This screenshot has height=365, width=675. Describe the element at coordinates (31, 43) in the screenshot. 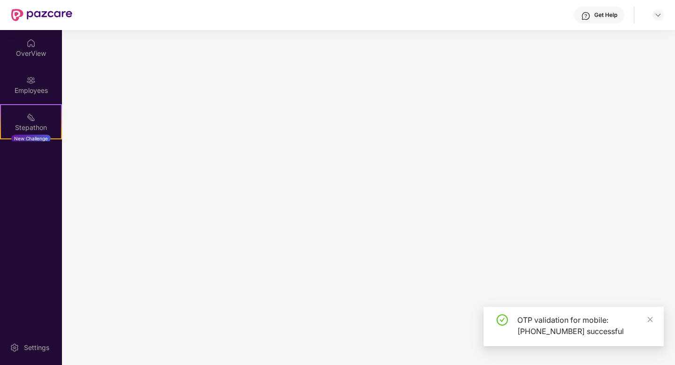

I see `img: svg+xml;base64,PHN2ZyBpZD0iSG9tZSIgeG1sbnM9Imh0dHA6Ly93d3cudzMub3JnLzIwMDAvc3ZnIiB3aWR0aD0iMjAiIG...` at that location.